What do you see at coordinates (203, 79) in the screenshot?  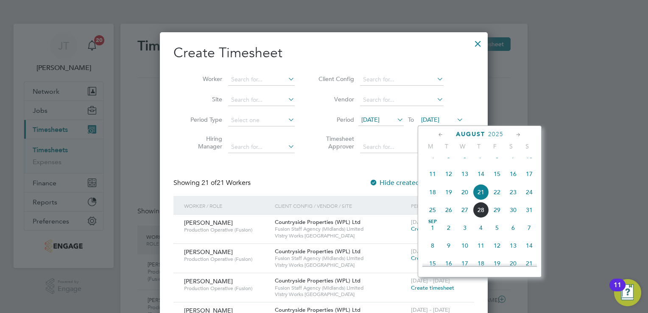 I see `label: Worker` at bounding box center [203, 79].